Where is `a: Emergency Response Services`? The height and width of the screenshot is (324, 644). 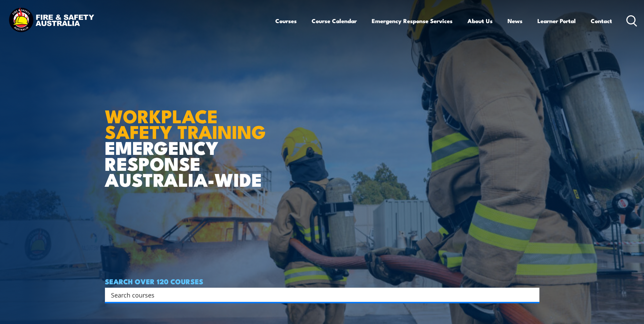 a: Emergency Response Services is located at coordinates (412, 20).